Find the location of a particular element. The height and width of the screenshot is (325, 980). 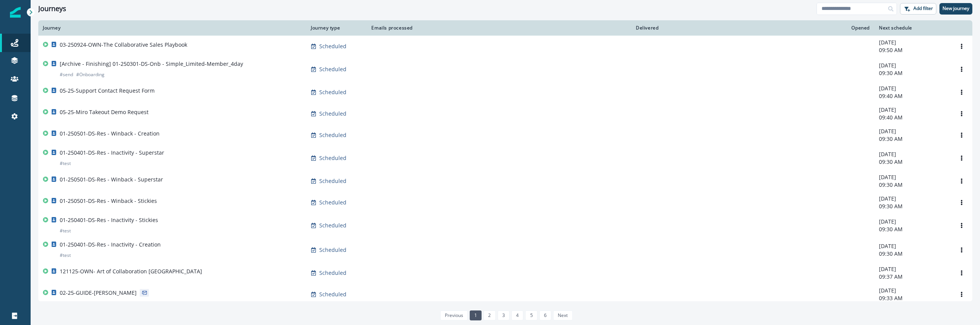

p: 01-250501-DS-Res - Winback - Stickies is located at coordinates (109, 201).